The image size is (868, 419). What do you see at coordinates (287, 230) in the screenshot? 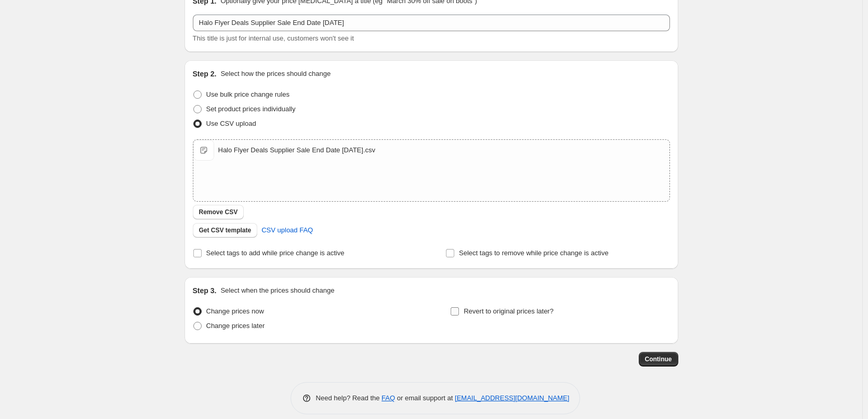
I see `a: CSV upload FAQ` at bounding box center [287, 230].